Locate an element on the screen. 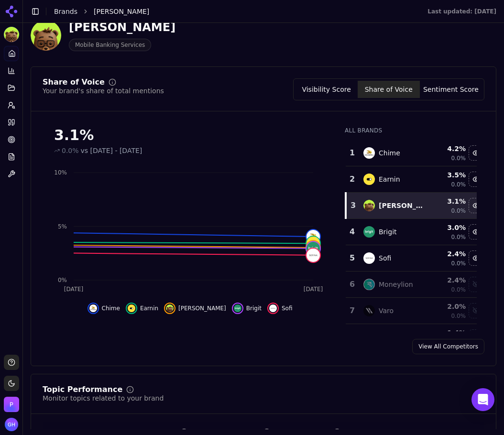 The width and height of the screenshot is (504, 435). button: Show varo data is located at coordinates (476, 311).